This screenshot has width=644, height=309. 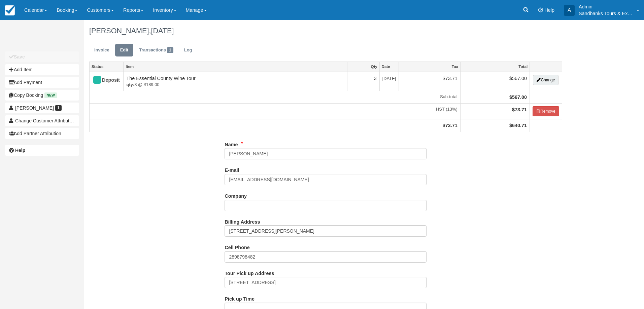 What do you see at coordinates (235, 85) in the screenshot?
I see `em: 3 @ $189.00` at bounding box center [235, 85].